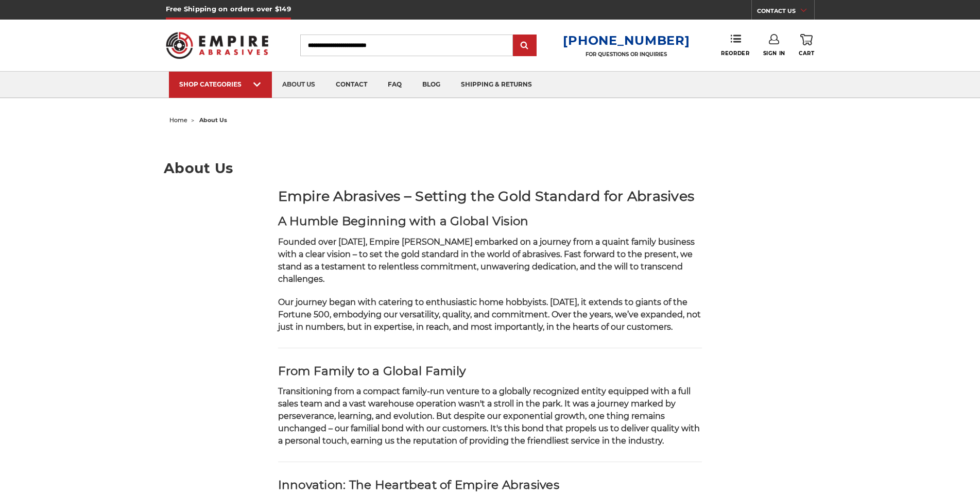 This screenshot has width=980, height=492. What do you see at coordinates (735, 45) in the screenshot?
I see `a: Reorder` at bounding box center [735, 45].